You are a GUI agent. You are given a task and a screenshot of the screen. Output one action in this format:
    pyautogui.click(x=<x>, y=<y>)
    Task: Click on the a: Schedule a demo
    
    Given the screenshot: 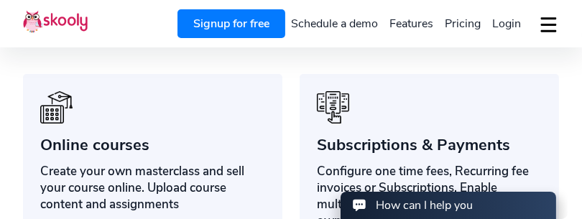 What is the action you would take?
    pyautogui.click(x=334, y=24)
    